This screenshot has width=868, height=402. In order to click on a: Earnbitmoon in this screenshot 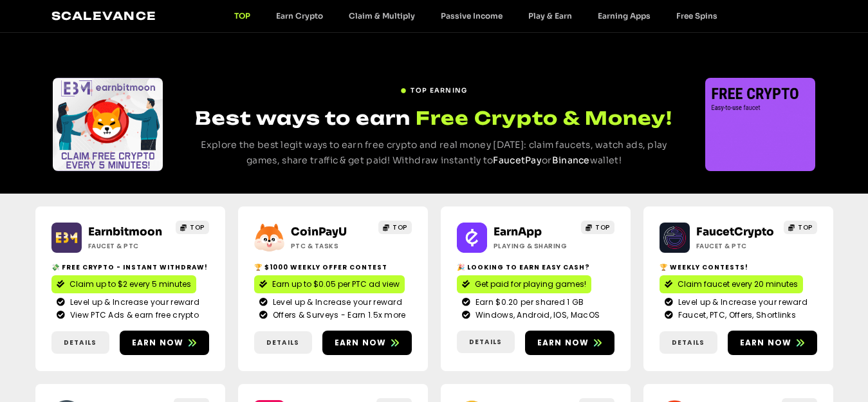, I will do `click(125, 232)`.